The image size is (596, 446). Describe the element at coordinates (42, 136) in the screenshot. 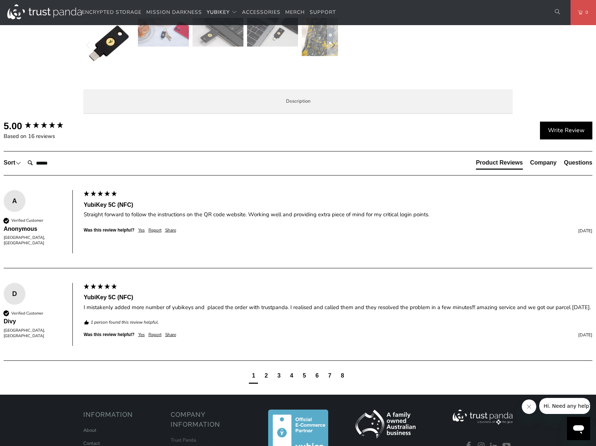

I see `div: Based on 16 reviews` at that location.